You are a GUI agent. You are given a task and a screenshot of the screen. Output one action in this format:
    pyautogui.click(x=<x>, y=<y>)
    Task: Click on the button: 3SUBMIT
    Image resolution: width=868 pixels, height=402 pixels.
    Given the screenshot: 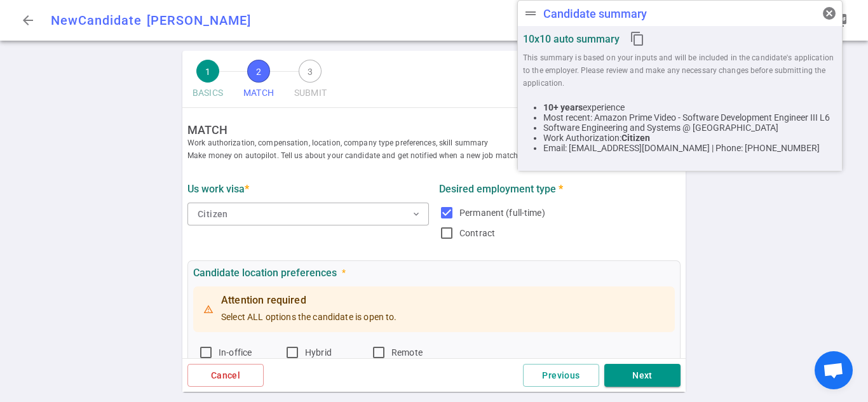 What is the action you would take?
    pyautogui.click(x=310, y=81)
    